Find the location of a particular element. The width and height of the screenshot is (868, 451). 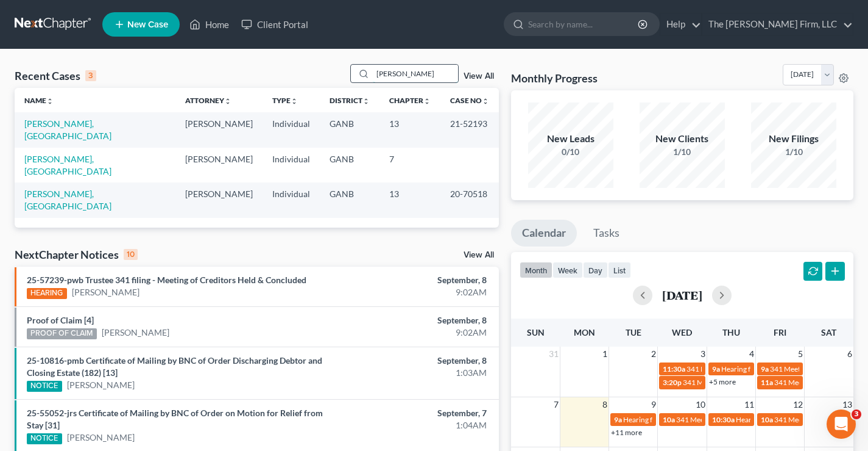

span: Hearing for is located at coordinates (755, 419).